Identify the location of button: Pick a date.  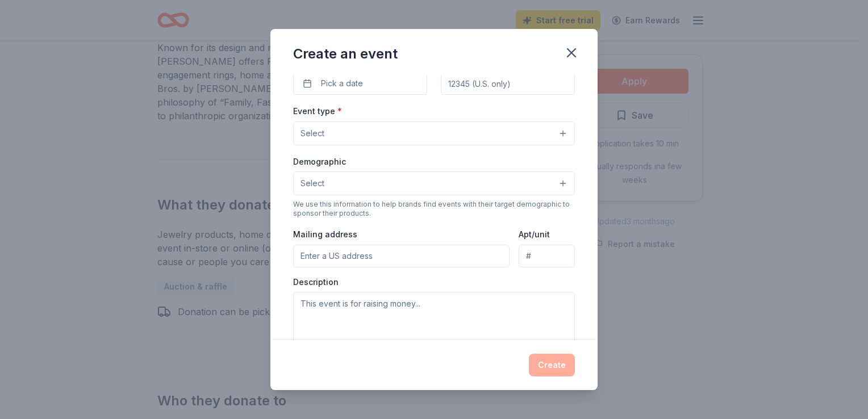
(360, 84).